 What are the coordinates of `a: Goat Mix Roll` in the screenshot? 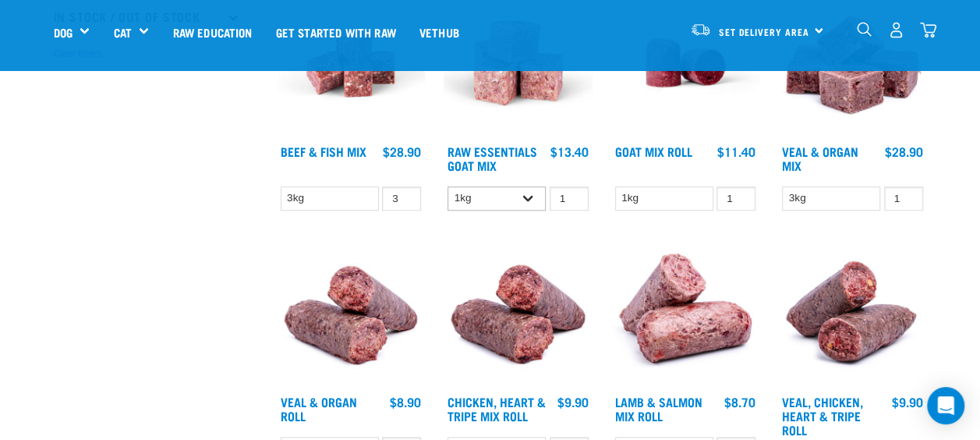 It's located at (654, 150).